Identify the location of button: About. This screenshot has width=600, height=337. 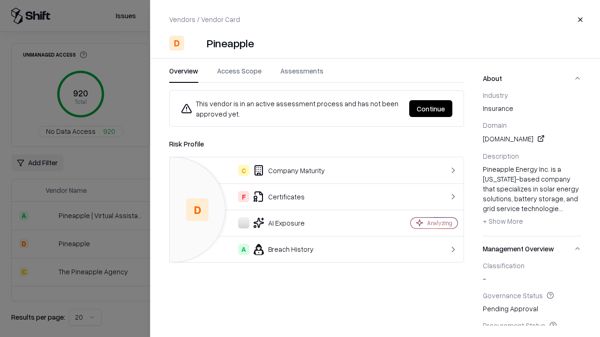
(532, 78).